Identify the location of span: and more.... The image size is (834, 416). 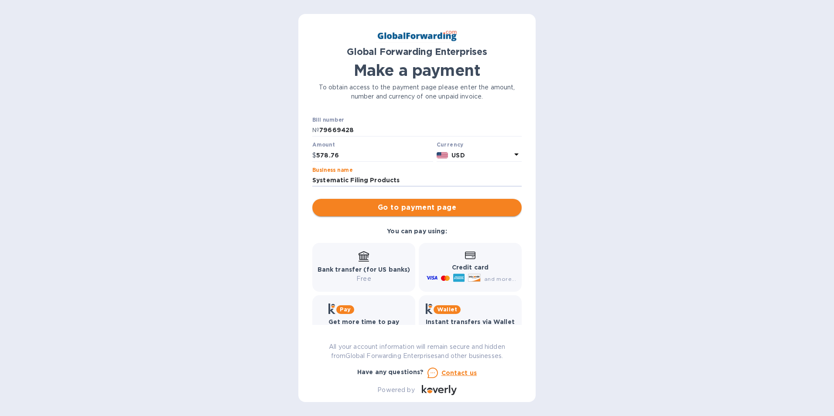
(500, 279).